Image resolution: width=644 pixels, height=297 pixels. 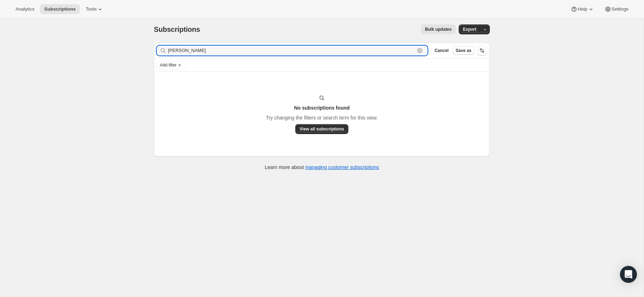 I want to click on button: Clear, so click(x=420, y=50).